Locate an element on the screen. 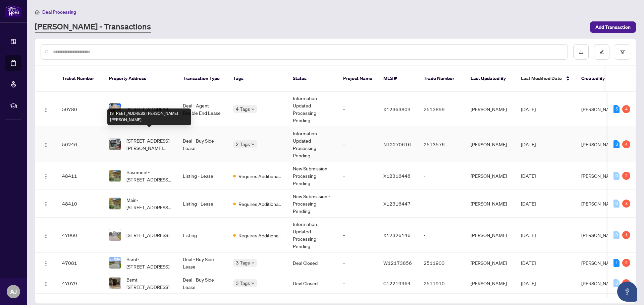  td: 50246 is located at coordinates (80, 144).